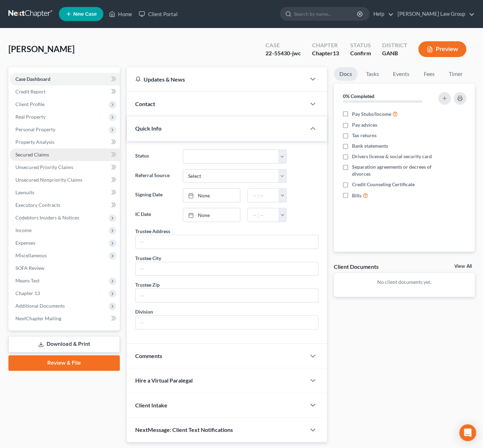  I want to click on a: Home, so click(120, 14).